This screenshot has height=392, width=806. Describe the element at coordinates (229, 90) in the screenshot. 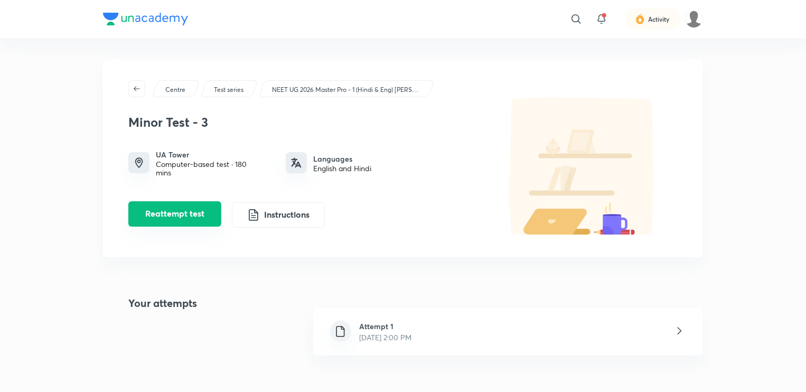

I see `a: Test series` at that location.